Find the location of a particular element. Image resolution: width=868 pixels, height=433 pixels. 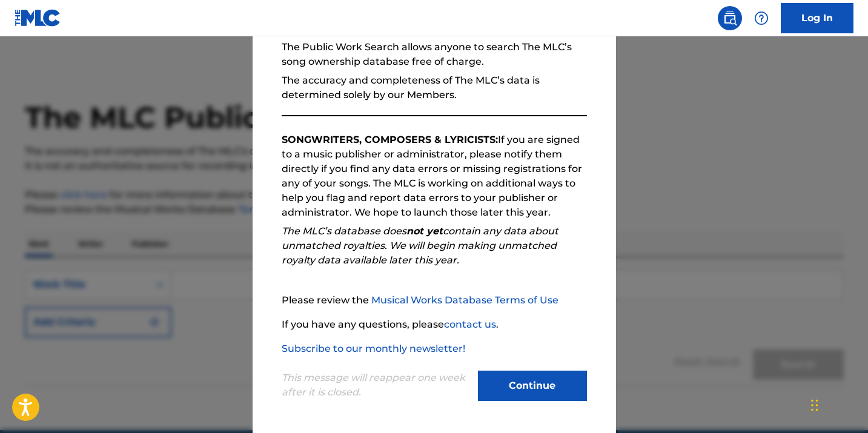

img: help is located at coordinates (762, 18).